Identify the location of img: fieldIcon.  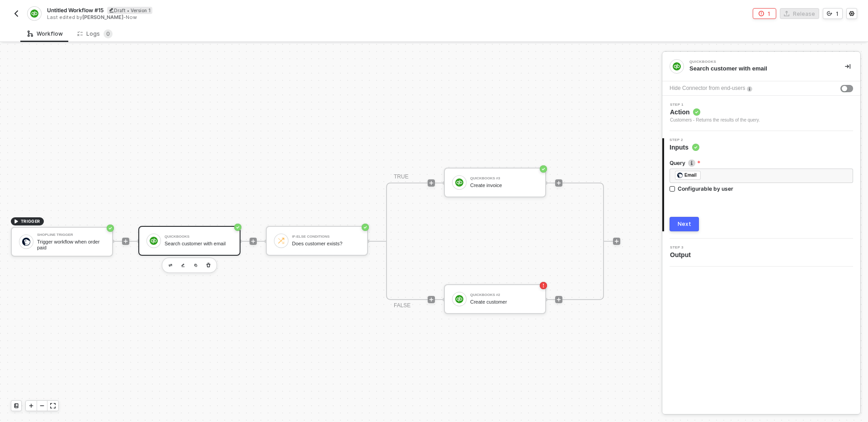
(680, 175).